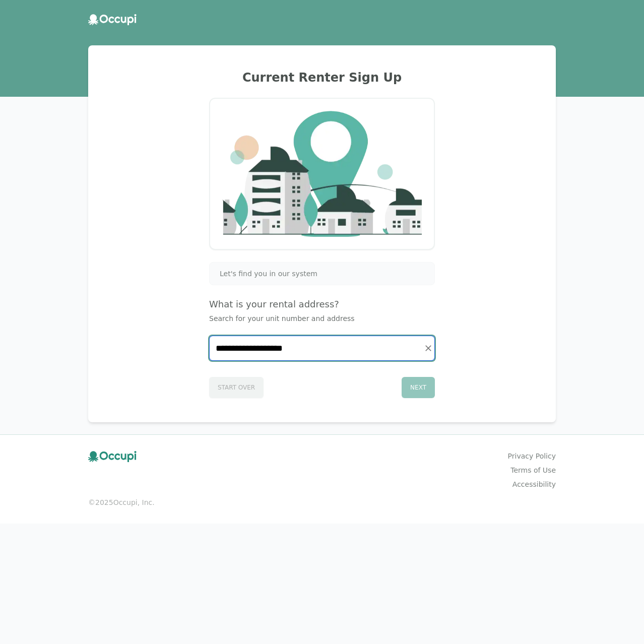  I want to click on span: Let's find you in our system, so click(269, 273).